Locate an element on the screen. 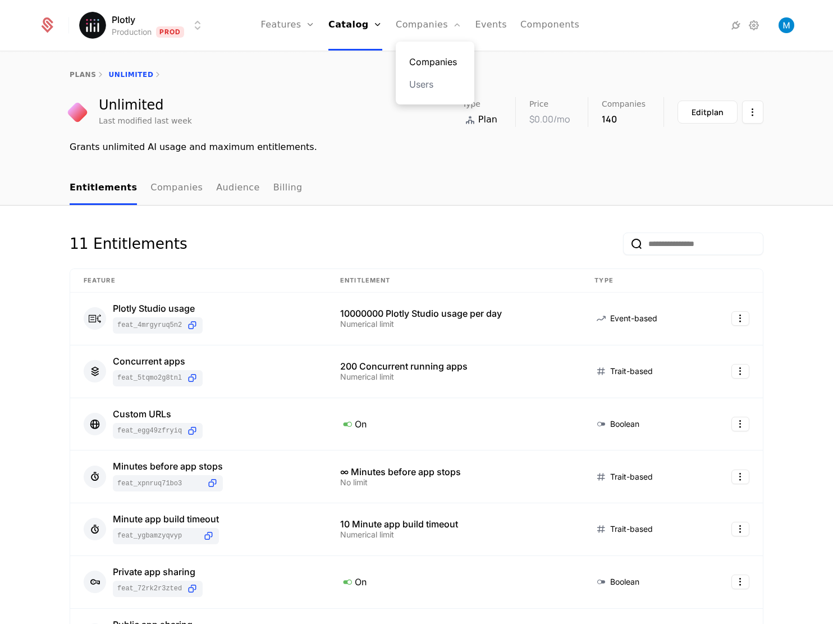  a: Users is located at coordinates (435, 84).